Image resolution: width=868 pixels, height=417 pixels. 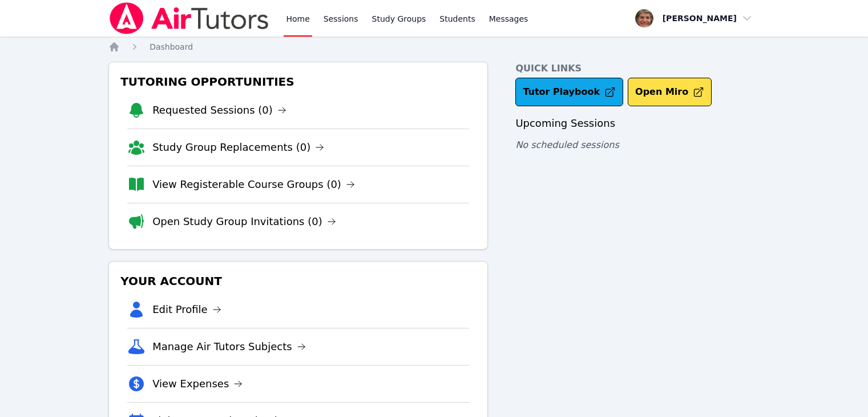 I want to click on a: View Registerable Course Groups (0), so click(x=254, y=185).